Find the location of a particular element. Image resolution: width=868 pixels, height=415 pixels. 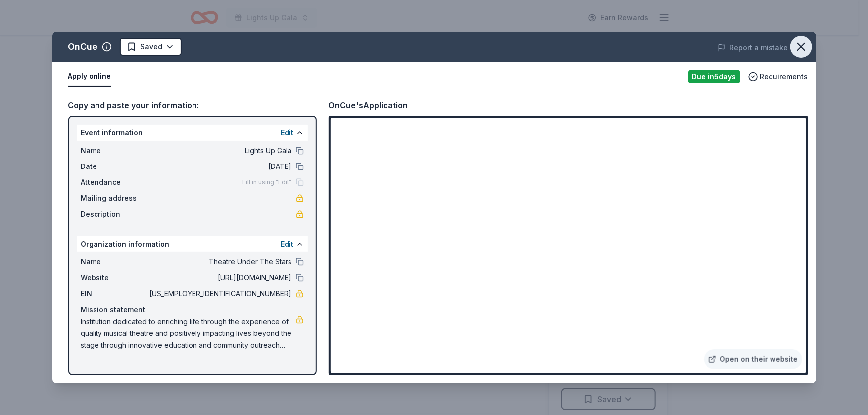

span: Lights Up Gala is located at coordinates (220, 150).